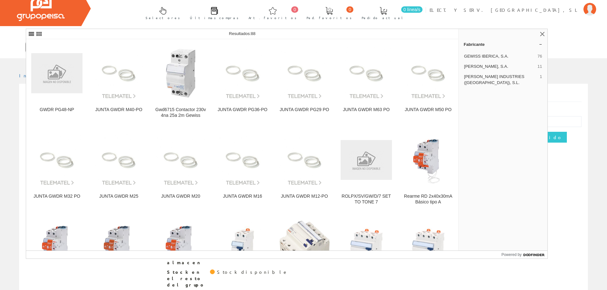 This screenshot has width=607, height=290. I want to click on img: Gwd6715 Contactor 230v 4na 25a 2m Gewiss, so click(180, 73).